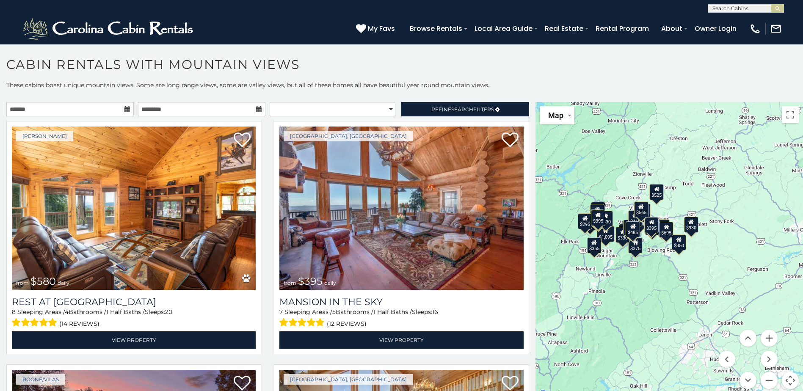  I want to click on button: Change map style, so click(557, 115).